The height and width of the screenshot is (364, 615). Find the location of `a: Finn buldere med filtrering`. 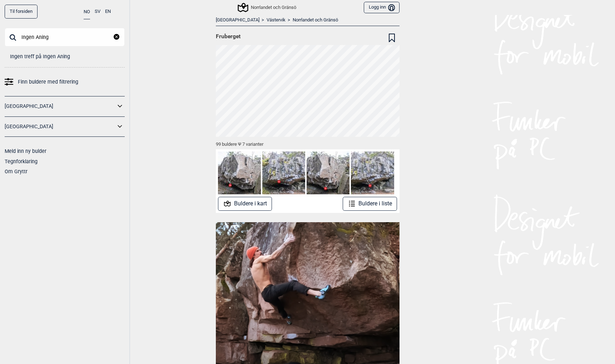

a: Finn buldere med filtrering is located at coordinates (65, 82).